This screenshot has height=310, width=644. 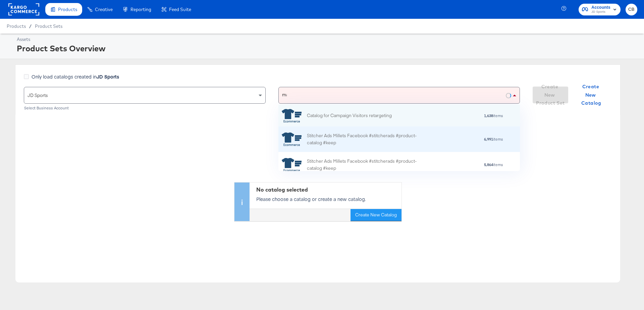 What do you see at coordinates (631, 9) in the screenshot?
I see `button: CB` at bounding box center [631, 9].